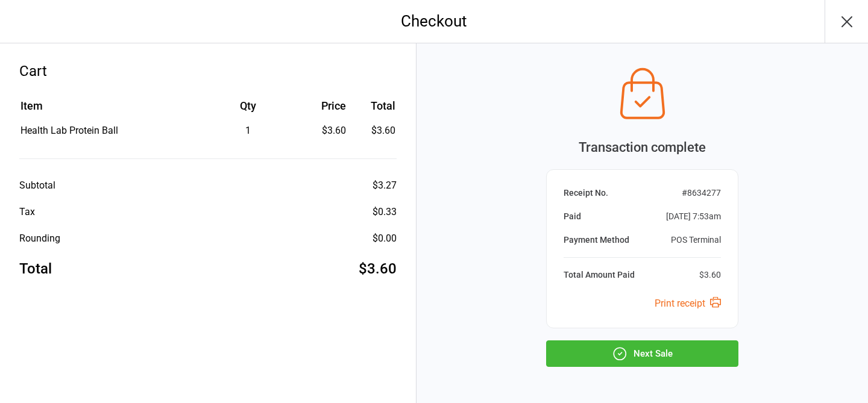  What do you see at coordinates (37, 185) in the screenshot?
I see `div: Subtotal` at bounding box center [37, 185].